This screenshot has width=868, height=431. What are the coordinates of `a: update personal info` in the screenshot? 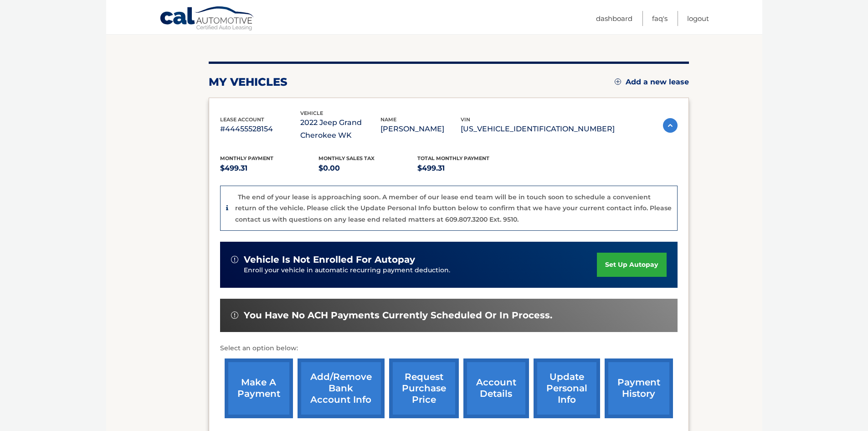 It's located at (567, 388).